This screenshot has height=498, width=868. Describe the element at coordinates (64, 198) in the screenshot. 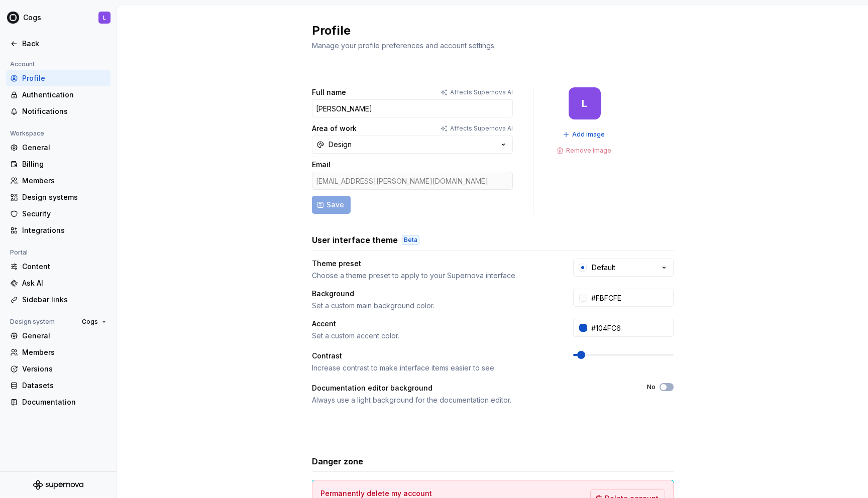

I see `div: Design systems` at that location.